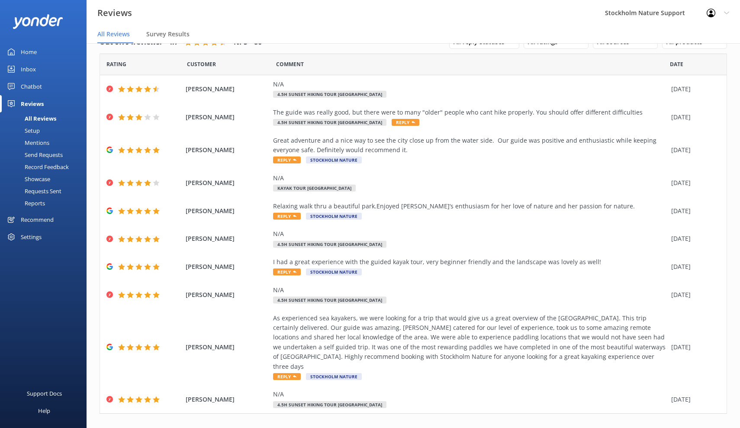  Describe the element at coordinates (28, 69) in the screenshot. I see `div: Inbox` at that location.